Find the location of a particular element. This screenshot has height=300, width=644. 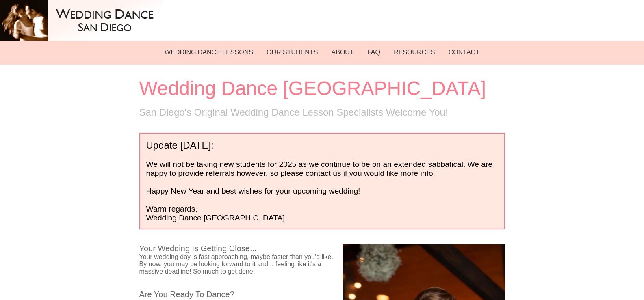

a: OUR STUDENTS is located at coordinates (292, 52).